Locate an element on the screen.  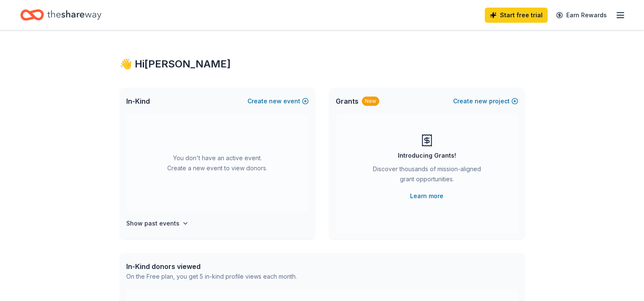
a: Earn Rewards is located at coordinates (582, 15).